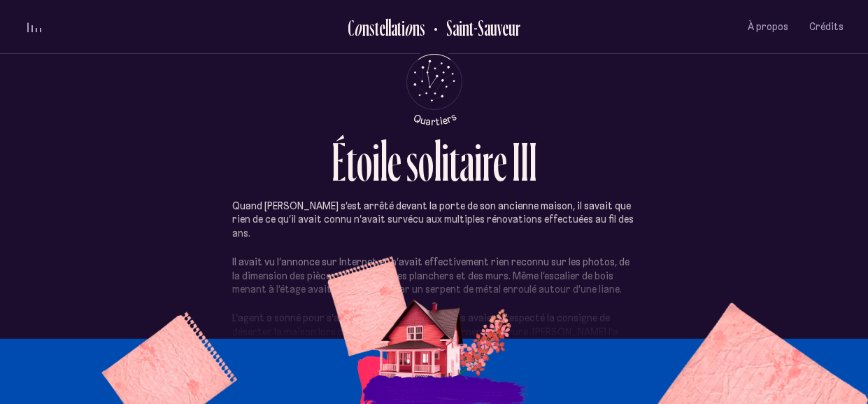 Image resolution: width=868 pixels, height=404 pixels. What do you see at coordinates (338, 161) in the screenshot?
I see `div: É` at bounding box center [338, 161].